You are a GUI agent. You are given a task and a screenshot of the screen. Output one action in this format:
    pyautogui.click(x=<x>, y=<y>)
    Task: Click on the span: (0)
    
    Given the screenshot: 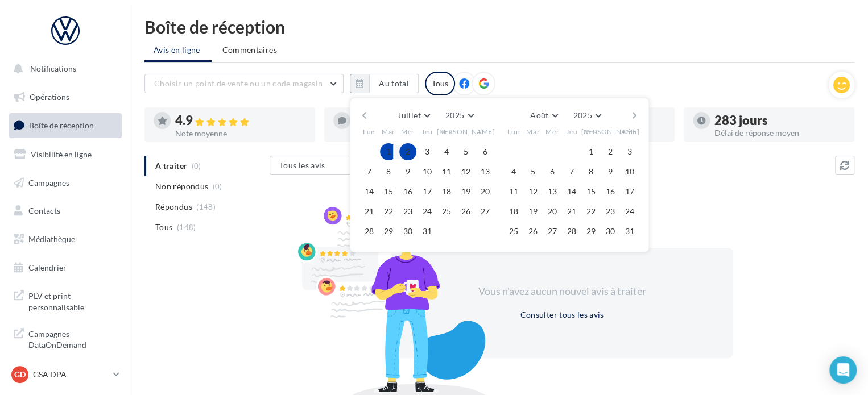 What is the action you would take?
    pyautogui.click(x=217, y=186)
    